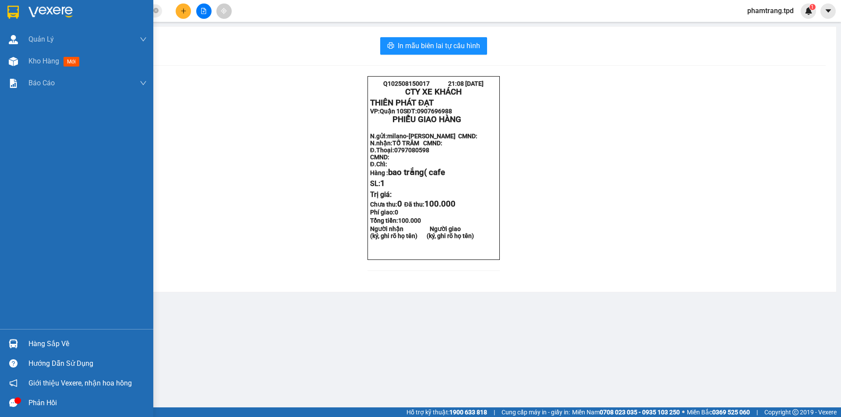 The image size is (841, 417). Describe the element at coordinates (433, 46) in the screenshot. I see `button: printerIn mẫu biên lai tự cấu hình` at that location.